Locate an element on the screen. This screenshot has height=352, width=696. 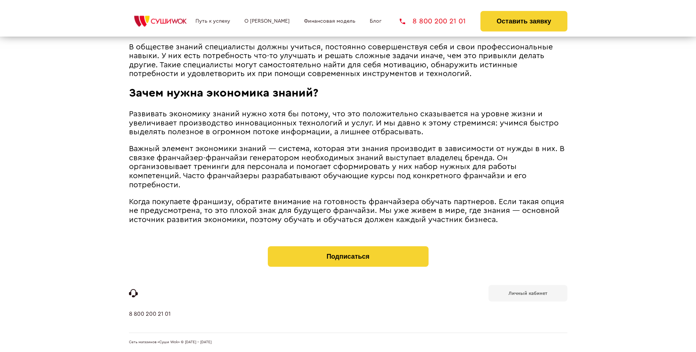
span: Важный элемент экономики знаний ― система, которая эти знания производит в зависимости от нужды в... is located at coordinates (347, 166).